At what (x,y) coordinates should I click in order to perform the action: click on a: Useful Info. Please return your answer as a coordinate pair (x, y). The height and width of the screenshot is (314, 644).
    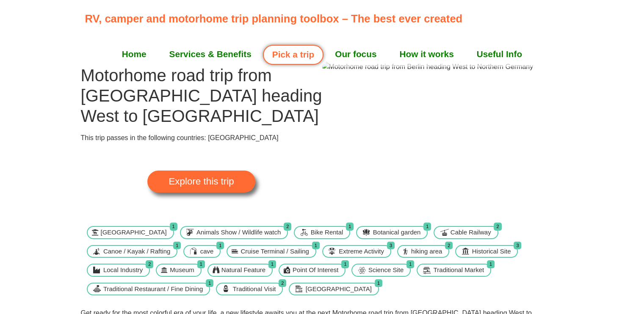
    Looking at the image, I should click on (499, 54).